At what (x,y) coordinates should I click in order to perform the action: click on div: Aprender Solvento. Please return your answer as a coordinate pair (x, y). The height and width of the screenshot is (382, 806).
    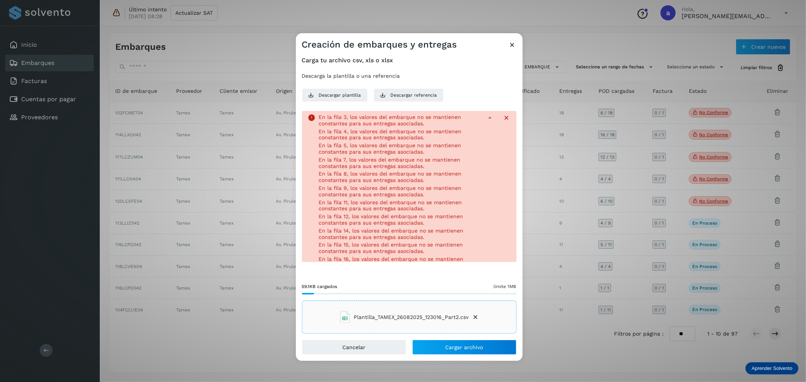
    Looking at the image, I should click on (772, 369).